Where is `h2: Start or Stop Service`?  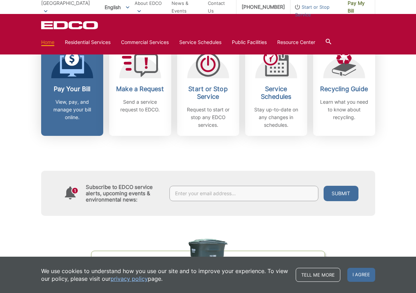 h2: Start or Stop Service is located at coordinates (208, 93).